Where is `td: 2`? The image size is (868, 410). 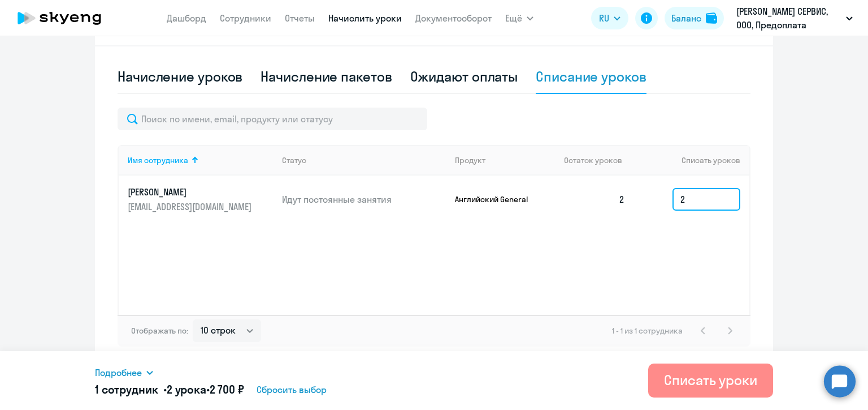 td: 2 is located at coordinates (595, 199).